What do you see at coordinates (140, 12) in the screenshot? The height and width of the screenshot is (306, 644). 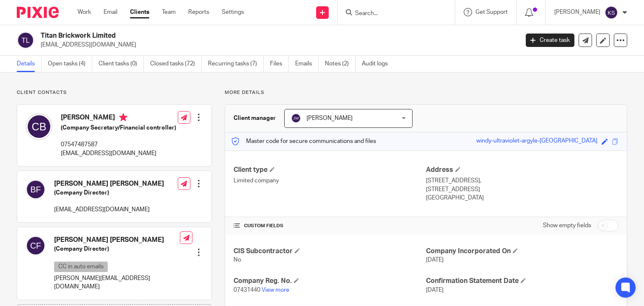 I see `a: Clients` at bounding box center [140, 12].